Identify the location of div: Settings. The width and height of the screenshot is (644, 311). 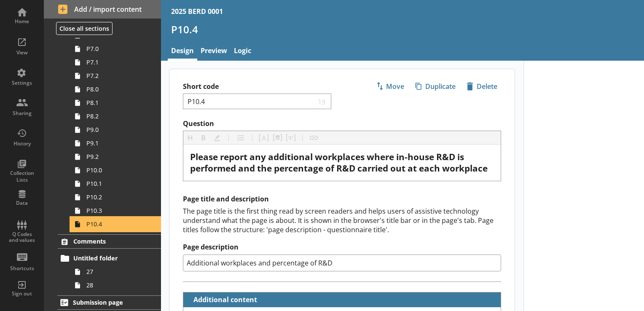
(22, 83).